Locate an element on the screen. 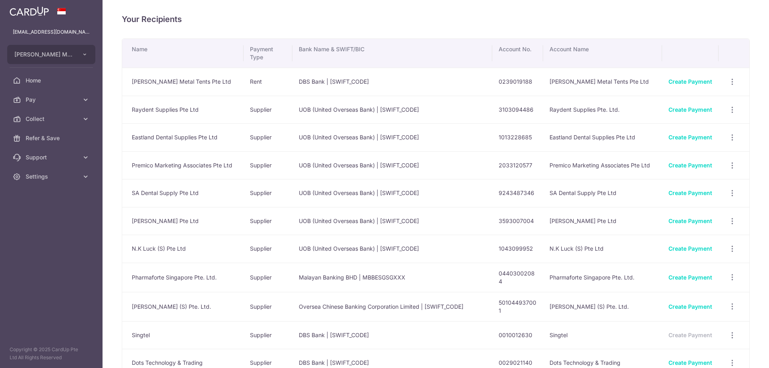  span: Collect is located at coordinates (52, 119).